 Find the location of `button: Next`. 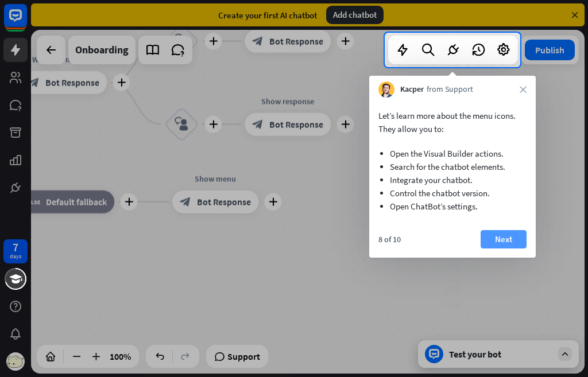

button: Next is located at coordinates (504, 240).